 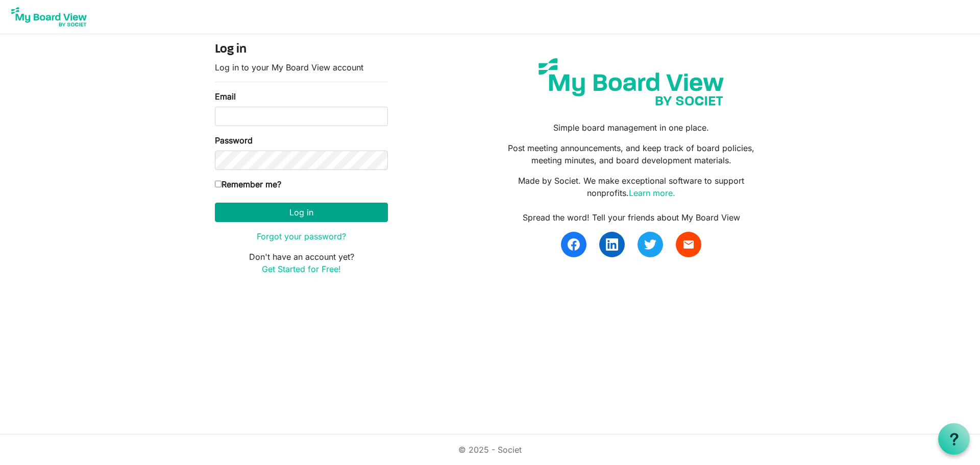 I want to click on img: my-board-view-societ.svg, so click(x=631, y=81).